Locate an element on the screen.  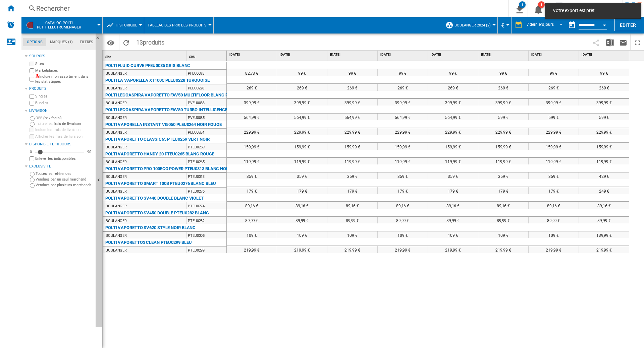
div: 90 is located at coordinates (89, 152).